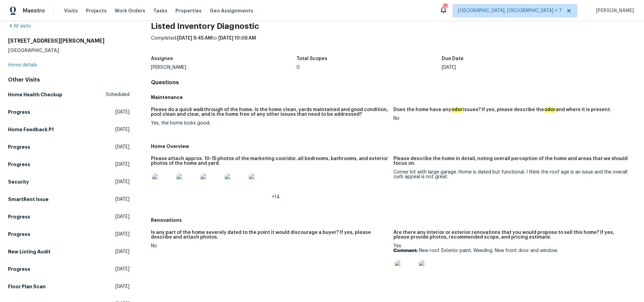  I want to click on h5: Security, so click(18, 182).